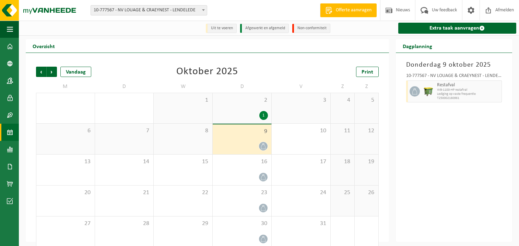 The height and width of the screenshot is (246, 519). Describe the element at coordinates (343, 100) in the screenshot. I see `span: 4` at that location.